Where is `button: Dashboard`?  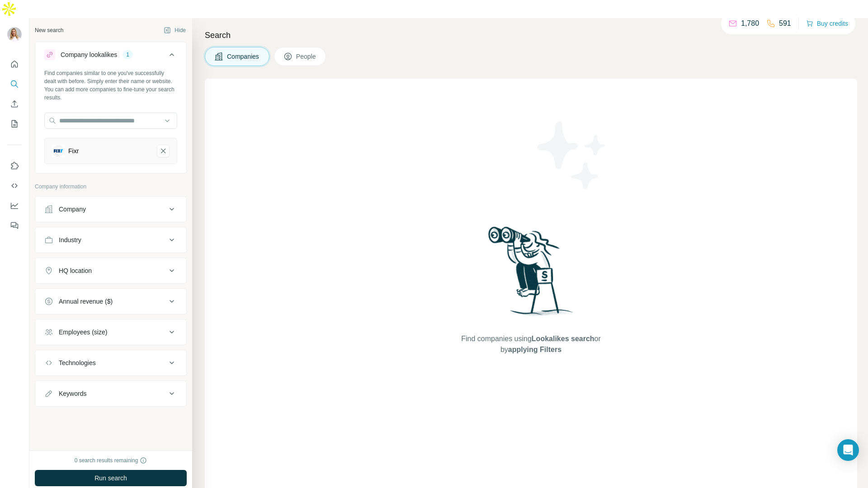 button: Dashboard is located at coordinates (14, 206).